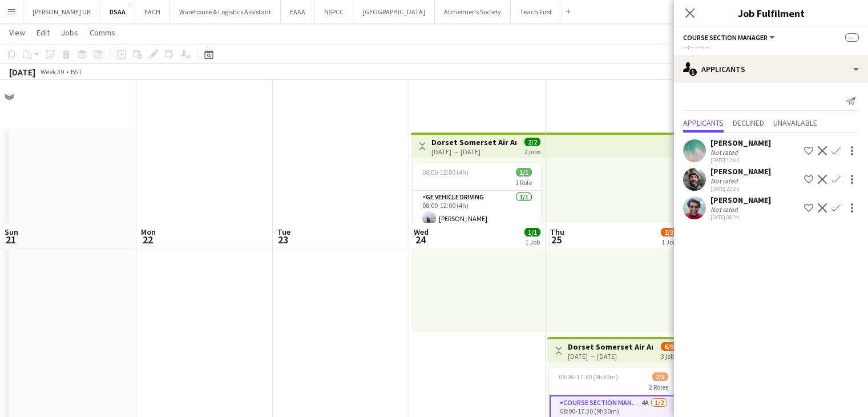 The image size is (868, 417). What do you see at coordinates (149, 232) in the screenshot?
I see `span: Mon` at bounding box center [149, 232].